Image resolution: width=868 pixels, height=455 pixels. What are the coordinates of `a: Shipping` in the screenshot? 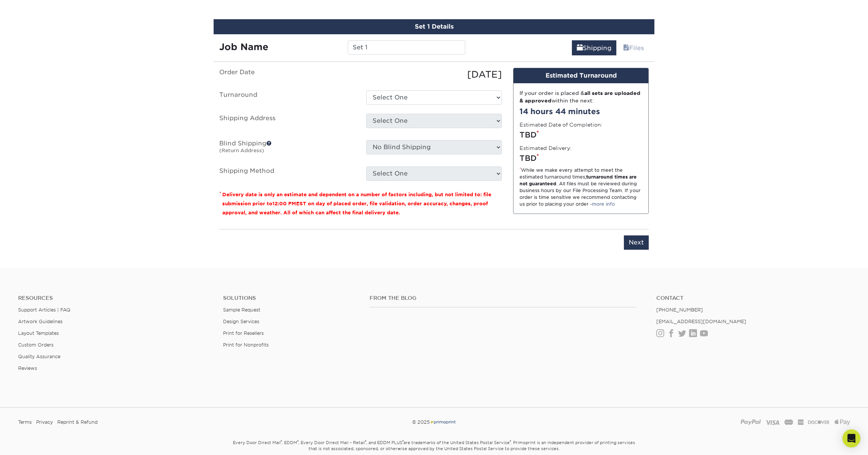 It's located at (594, 48).